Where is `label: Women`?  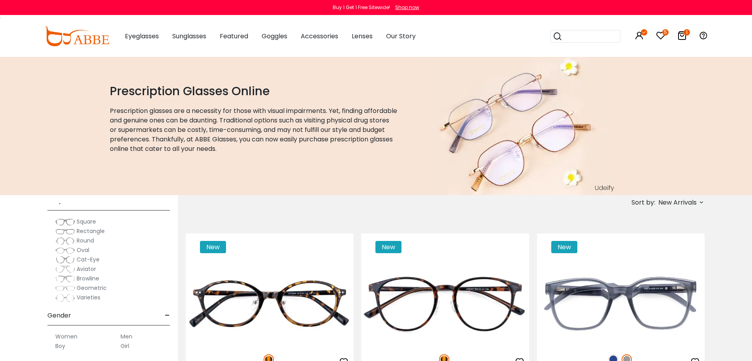 label: Women is located at coordinates (66, 337).